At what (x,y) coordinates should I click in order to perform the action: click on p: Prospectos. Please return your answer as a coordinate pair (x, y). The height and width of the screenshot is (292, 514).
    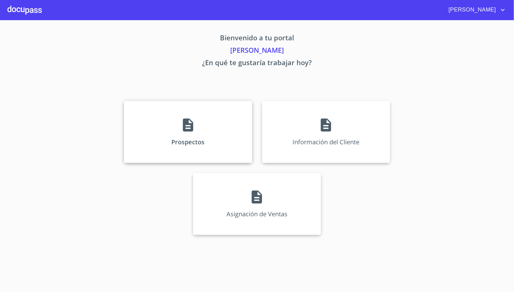
    Looking at the image, I should click on (188, 142).